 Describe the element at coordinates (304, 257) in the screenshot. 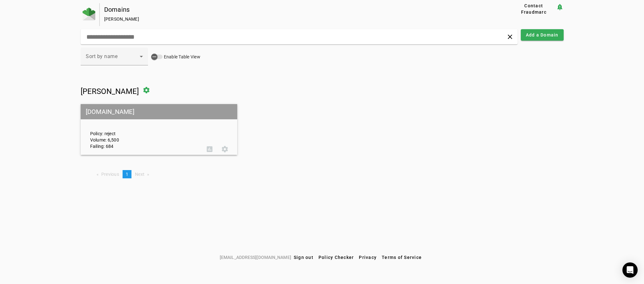

I see `button: Sign out` at that location.